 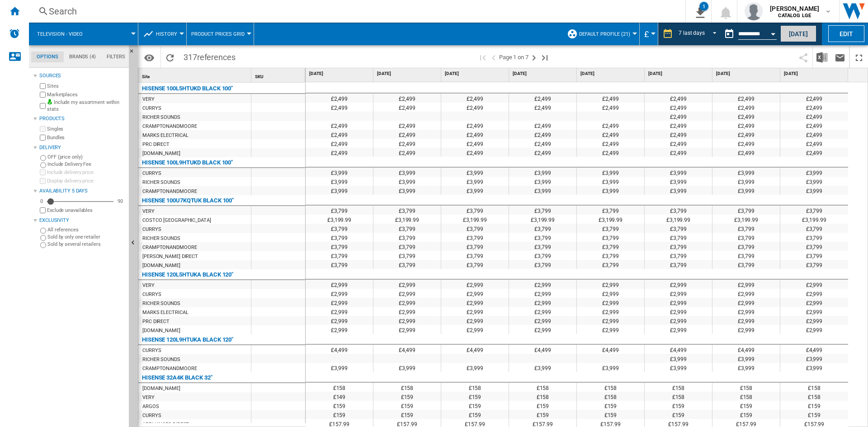 I want to click on div: VERY, so click(x=148, y=100).